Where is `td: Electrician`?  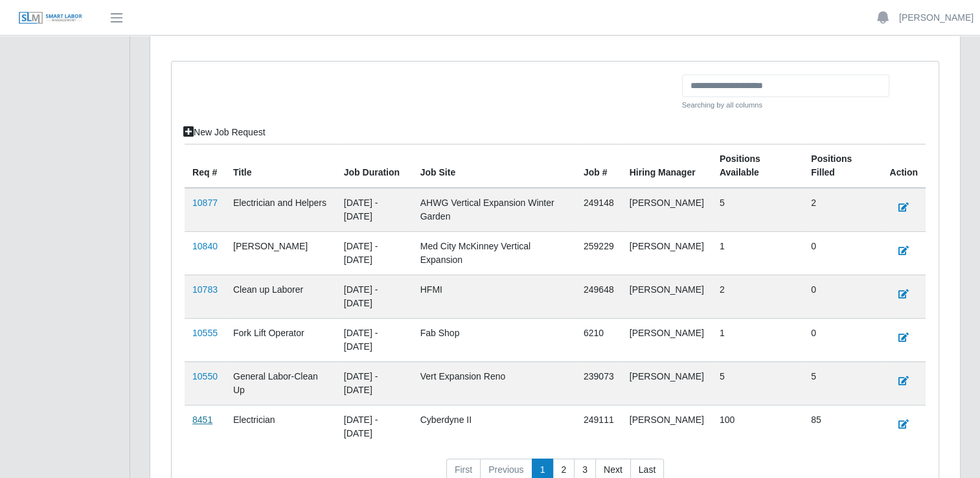 td: Electrician is located at coordinates (281, 426).